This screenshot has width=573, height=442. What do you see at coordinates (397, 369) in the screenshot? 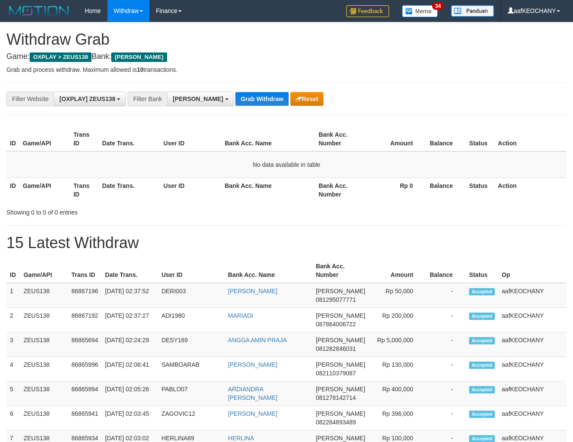
I see `td: Rp 130,000` at bounding box center [397, 369].